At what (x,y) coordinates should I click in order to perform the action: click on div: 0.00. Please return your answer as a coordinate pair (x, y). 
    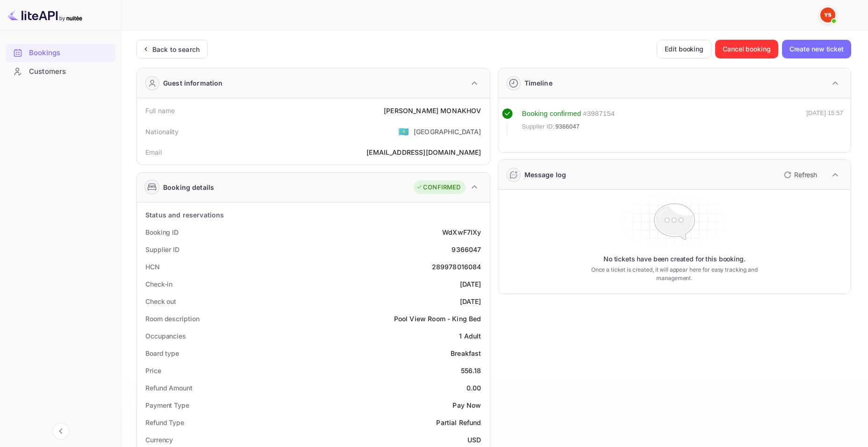
    Looking at the image, I should click on (474, 387).